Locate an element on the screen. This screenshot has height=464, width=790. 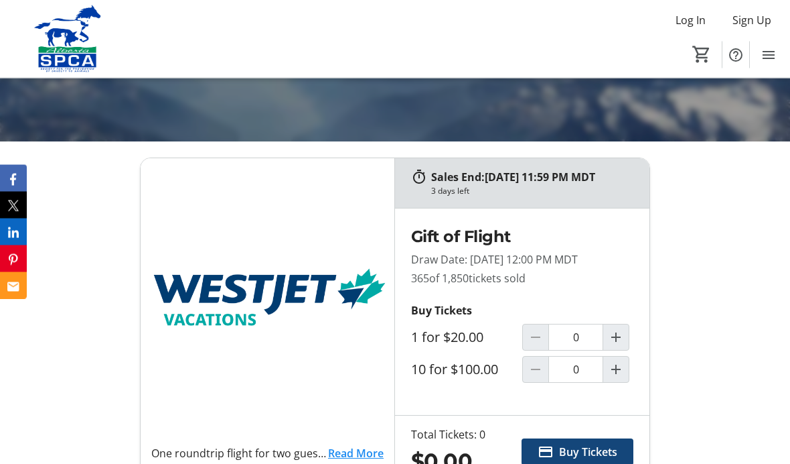
strong: Buy Tickets is located at coordinates (441, 311).